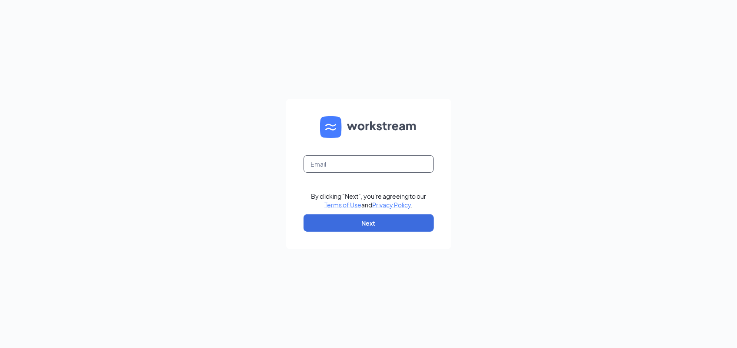 Image resolution: width=737 pixels, height=348 pixels. I want to click on a: Terms of Use, so click(343, 205).